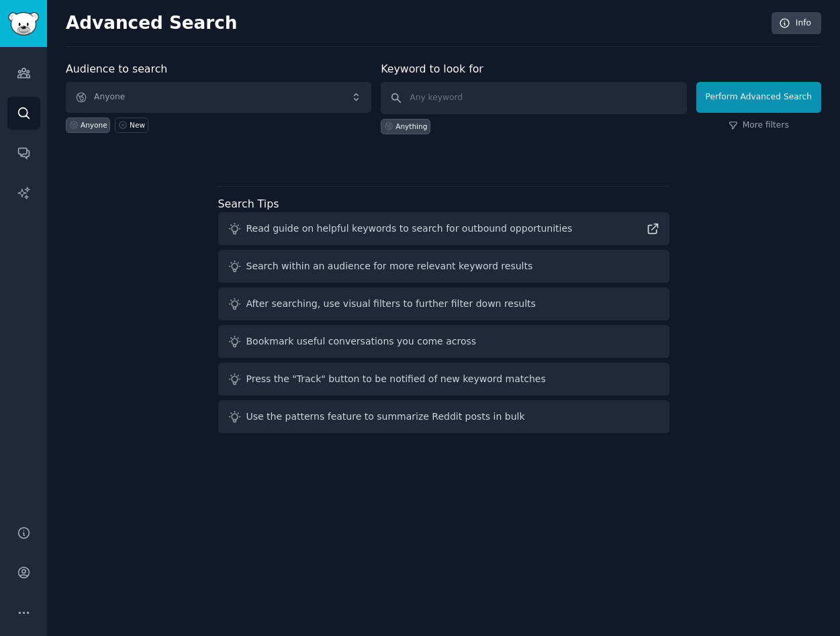 The width and height of the screenshot is (840, 636). What do you see at coordinates (24, 24) in the screenshot?
I see `img: GummySearch logo` at bounding box center [24, 24].